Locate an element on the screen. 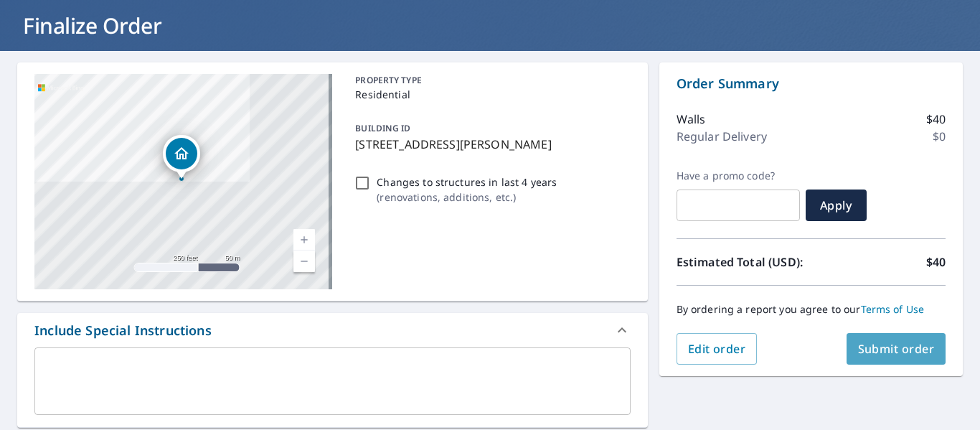 The width and height of the screenshot is (980, 430). div: Dropped pin, building 1, Residential property, 21 Crandall St Glens Falls, NY 12801 is located at coordinates (182, 157).